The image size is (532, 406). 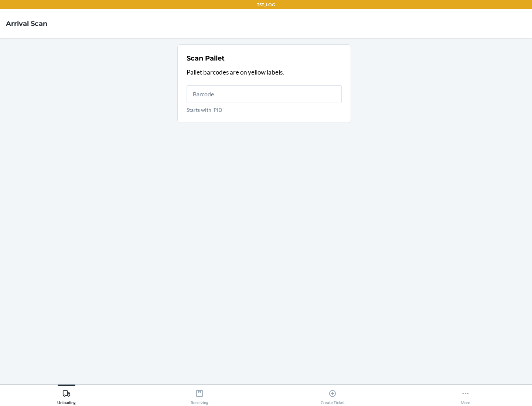 I want to click on div: Receiving, so click(x=200, y=396).